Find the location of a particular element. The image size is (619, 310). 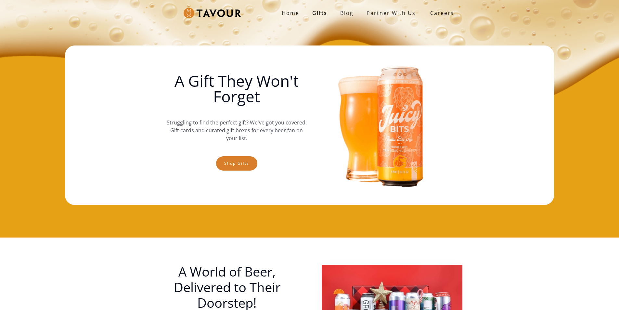

a: Careers is located at coordinates (441, 13).